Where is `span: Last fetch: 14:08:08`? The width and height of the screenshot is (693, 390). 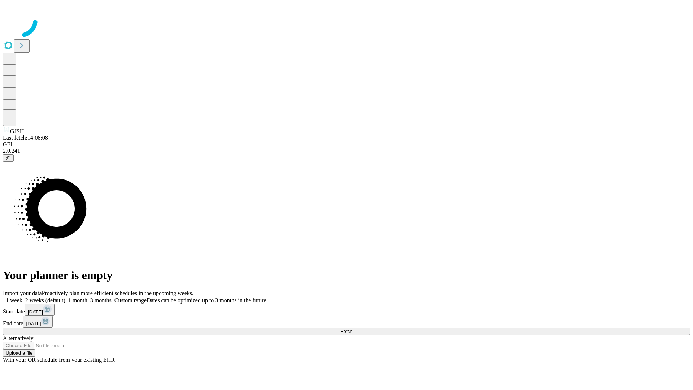
span: Last fetch: 14:08:08 is located at coordinates (25, 137).